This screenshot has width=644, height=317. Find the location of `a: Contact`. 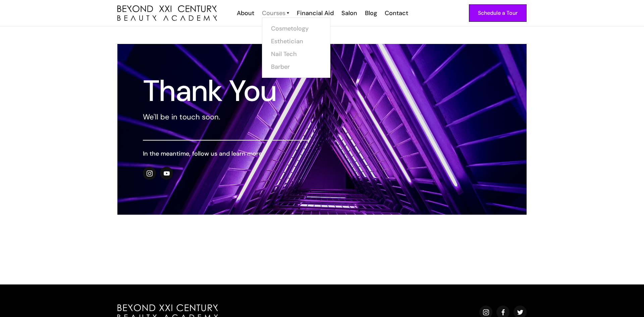

a: Contact is located at coordinates (396, 13).